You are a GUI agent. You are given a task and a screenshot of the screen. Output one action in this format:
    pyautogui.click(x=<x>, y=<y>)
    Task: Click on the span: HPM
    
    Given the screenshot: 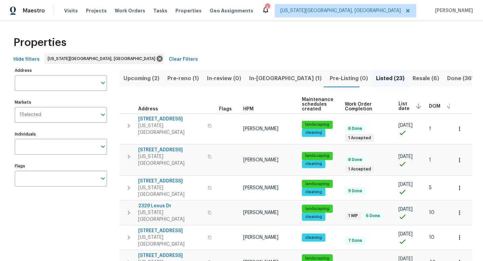 What is the action you would take?
    pyautogui.click(x=248, y=109)
    